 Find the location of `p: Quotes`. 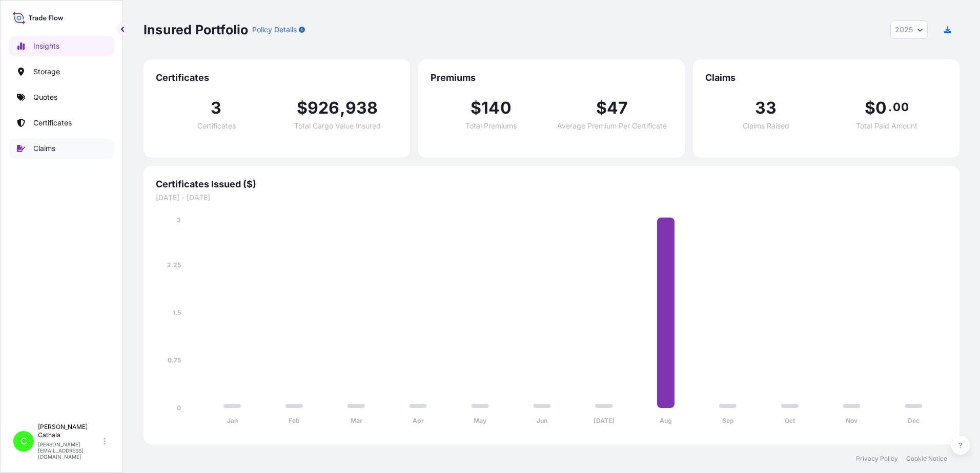

p: Quotes is located at coordinates (45, 98).